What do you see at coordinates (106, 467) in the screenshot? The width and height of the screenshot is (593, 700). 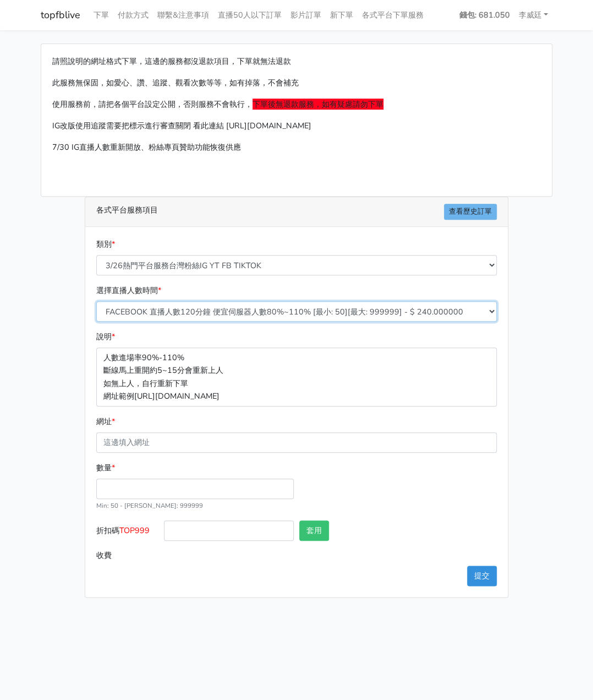 I see `label: 數量` at bounding box center [106, 467].